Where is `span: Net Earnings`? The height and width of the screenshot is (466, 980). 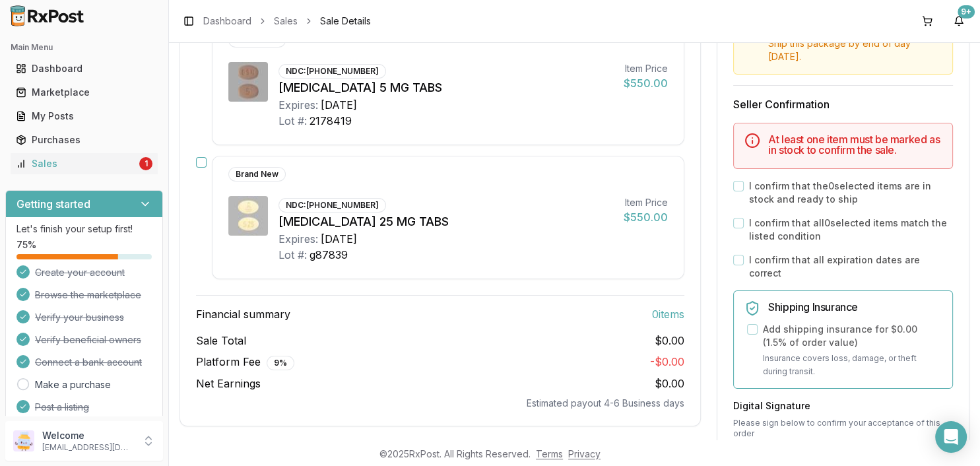 span: Net Earnings is located at coordinates (229, 384).